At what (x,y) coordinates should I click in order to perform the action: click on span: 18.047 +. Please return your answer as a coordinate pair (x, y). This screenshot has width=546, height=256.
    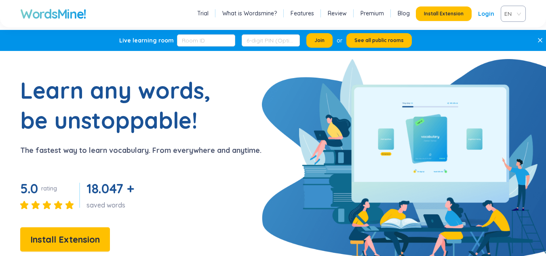
    Looking at the image, I should click on (110, 188).